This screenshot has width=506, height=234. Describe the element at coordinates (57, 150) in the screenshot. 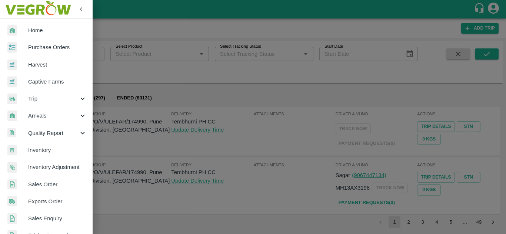

I see `span: Inventory` at that location.